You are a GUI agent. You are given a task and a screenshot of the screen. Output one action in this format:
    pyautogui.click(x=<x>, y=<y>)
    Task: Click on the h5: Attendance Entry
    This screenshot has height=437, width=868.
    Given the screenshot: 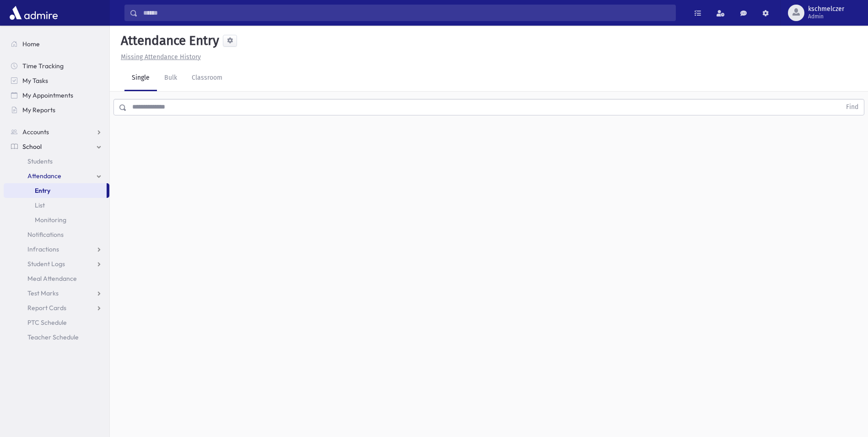 What is the action you would take?
    pyautogui.click(x=168, y=40)
    